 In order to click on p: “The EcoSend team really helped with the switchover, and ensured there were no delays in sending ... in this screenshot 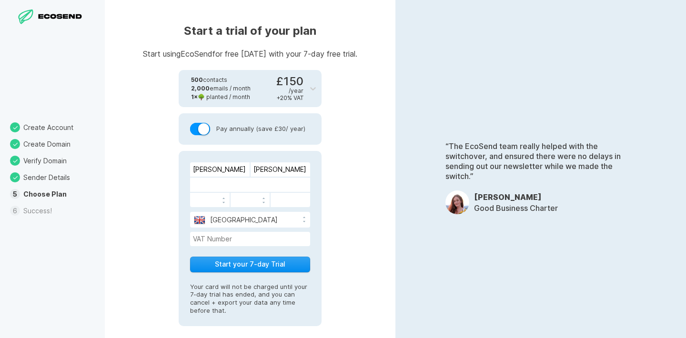, I will do `click(541, 161)`.